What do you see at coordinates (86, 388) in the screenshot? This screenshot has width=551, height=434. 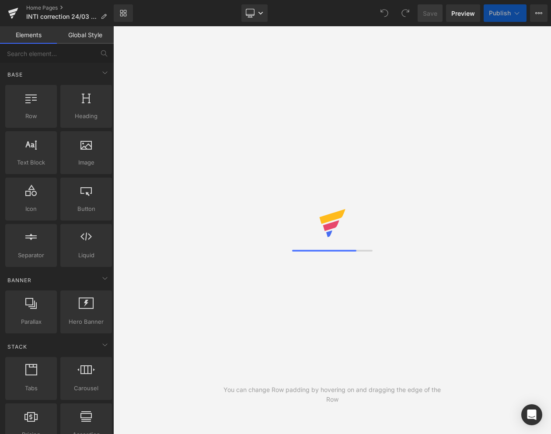 I see `span: Carousel` at bounding box center [86, 388].